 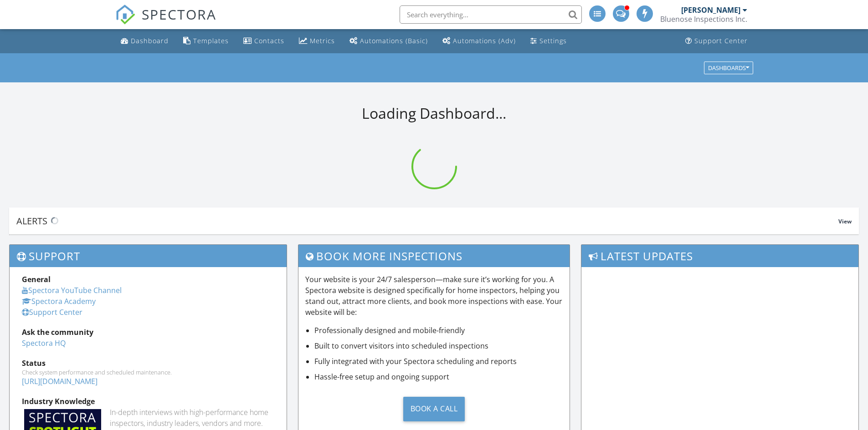 What do you see at coordinates (553, 40) in the screenshot?
I see `div: Settings` at bounding box center [553, 40].